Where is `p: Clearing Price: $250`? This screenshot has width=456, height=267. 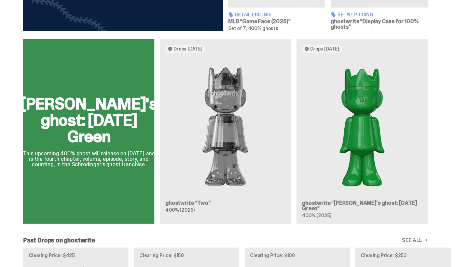
p: Clearing Price: $250 is located at coordinates (408, 256).